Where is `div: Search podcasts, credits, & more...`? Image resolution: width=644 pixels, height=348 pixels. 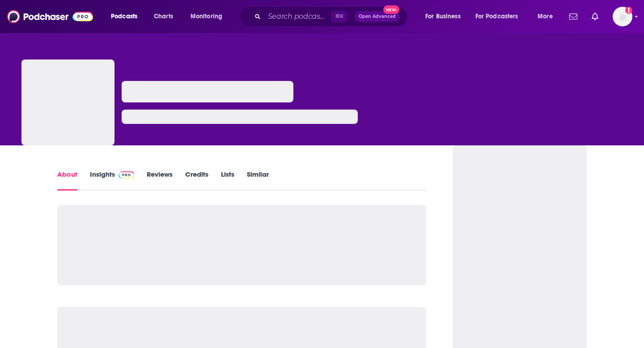
div: Search podcasts, credits, & more... is located at coordinates (332, 17).